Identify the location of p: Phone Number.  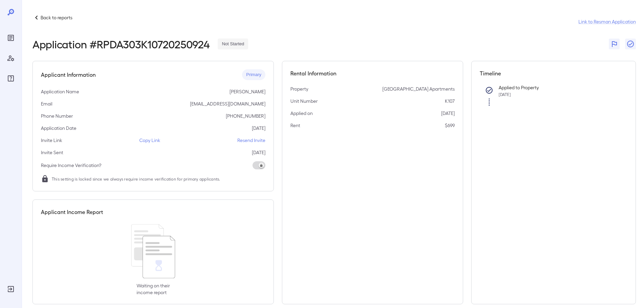
(57, 116).